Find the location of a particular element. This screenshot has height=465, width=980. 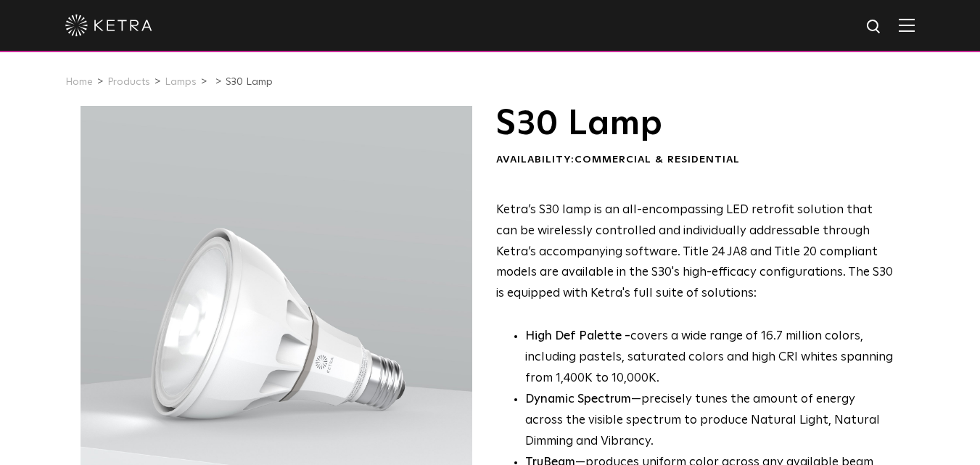

span: Commercial & Residential is located at coordinates (657, 159).